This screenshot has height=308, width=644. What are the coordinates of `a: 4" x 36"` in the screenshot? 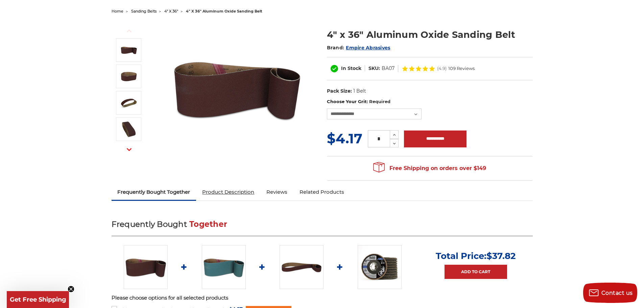 It's located at (171, 11).